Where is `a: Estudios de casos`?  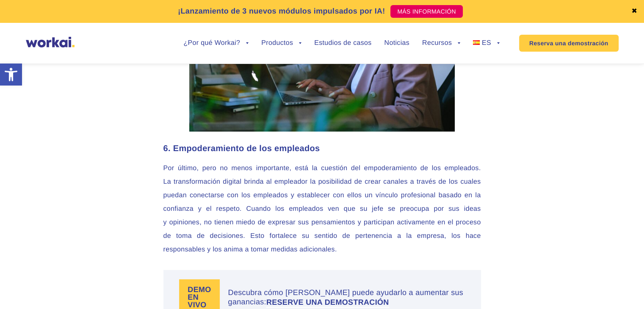
a: Estudios de casos is located at coordinates (343, 43).